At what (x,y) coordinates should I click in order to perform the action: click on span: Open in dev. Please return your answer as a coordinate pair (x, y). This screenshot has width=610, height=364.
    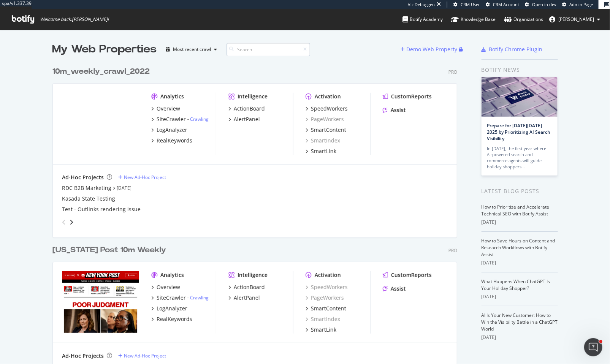
    Looking at the image, I should click on (544, 4).